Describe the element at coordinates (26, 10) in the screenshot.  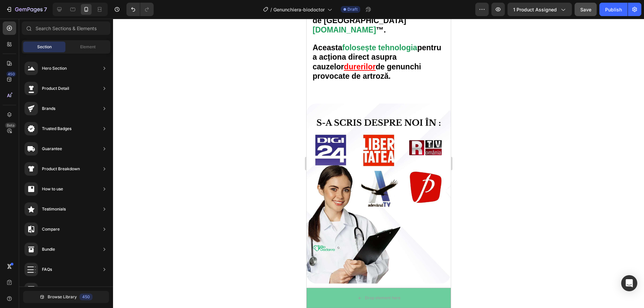
I see `button: 7` at that location.